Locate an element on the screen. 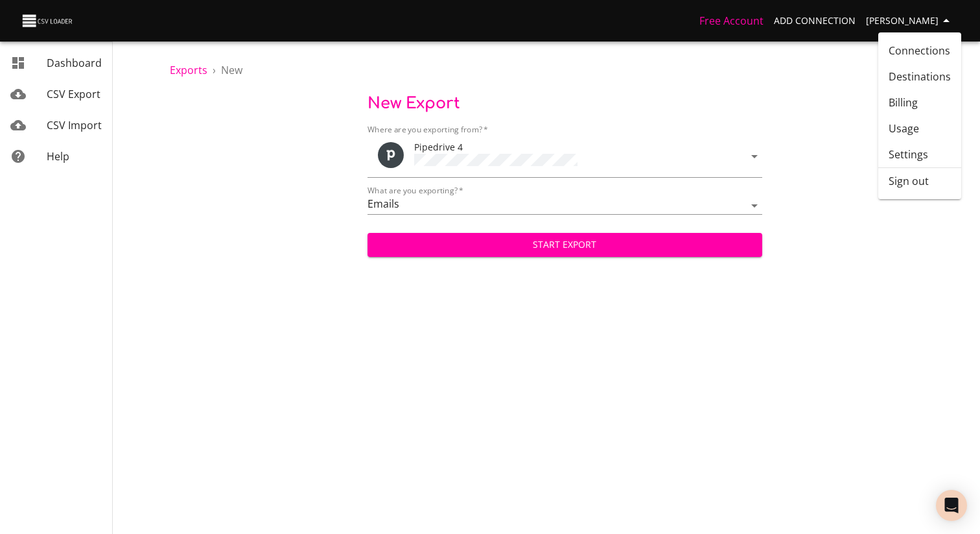  span: Help is located at coordinates (58, 157).